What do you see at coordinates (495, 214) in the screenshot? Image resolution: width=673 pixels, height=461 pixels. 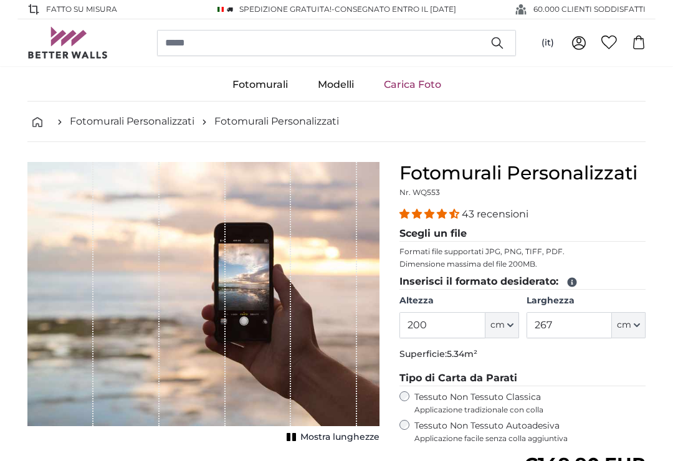 I see `span: 43 recensioni` at bounding box center [495, 214].